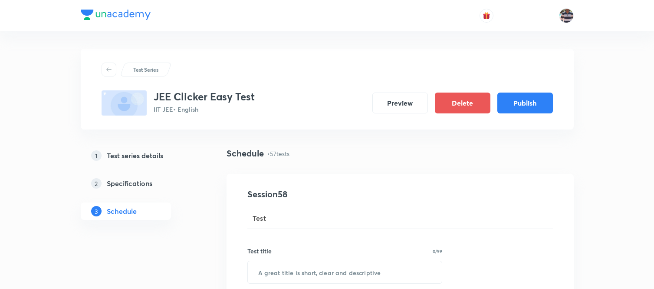 This screenshot has width=654, height=289. Describe the element at coordinates (486, 16) in the screenshot. I see `img: avatar` at that location.